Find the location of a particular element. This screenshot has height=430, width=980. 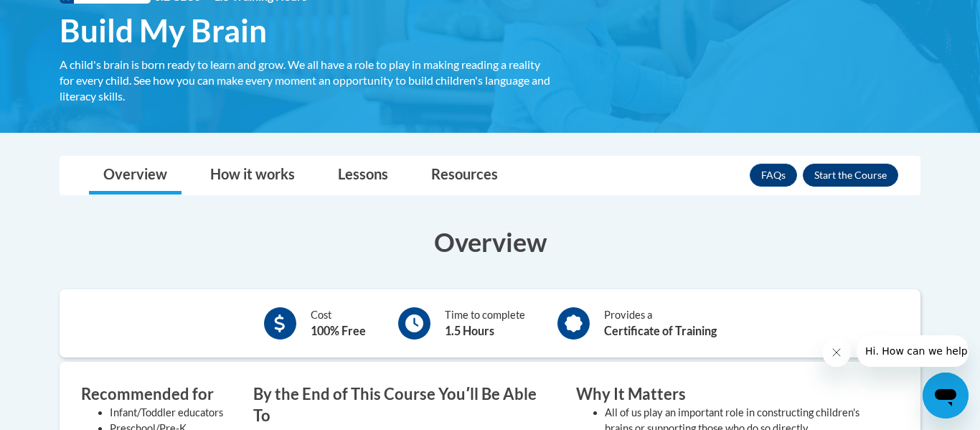

a: FAQs is located at coordinates (774, 176).